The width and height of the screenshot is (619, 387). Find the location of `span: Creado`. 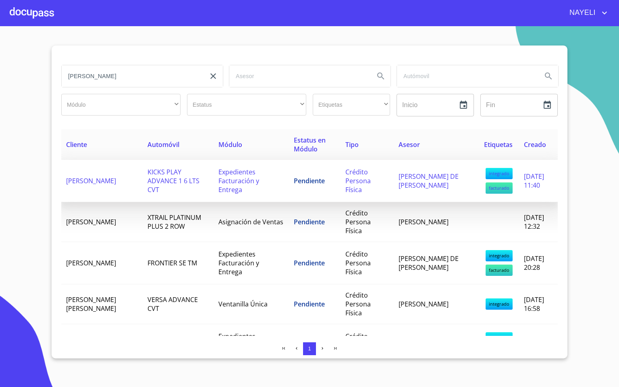

span: Creado is located at coordinates (535, 145).